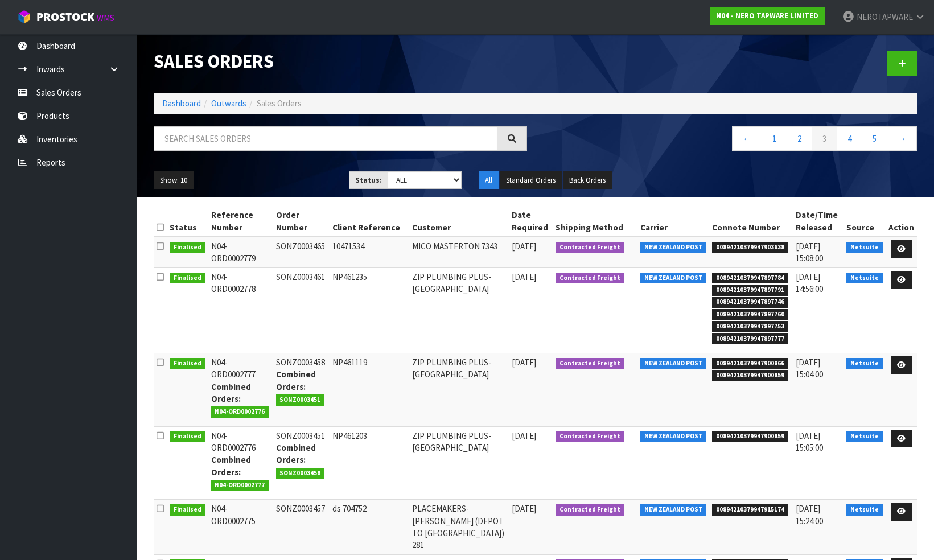  What do you see at coordinates (241, 310) in the screenshot?
I see `td: N04-ORD0002778` at bounding box center [241, 310].